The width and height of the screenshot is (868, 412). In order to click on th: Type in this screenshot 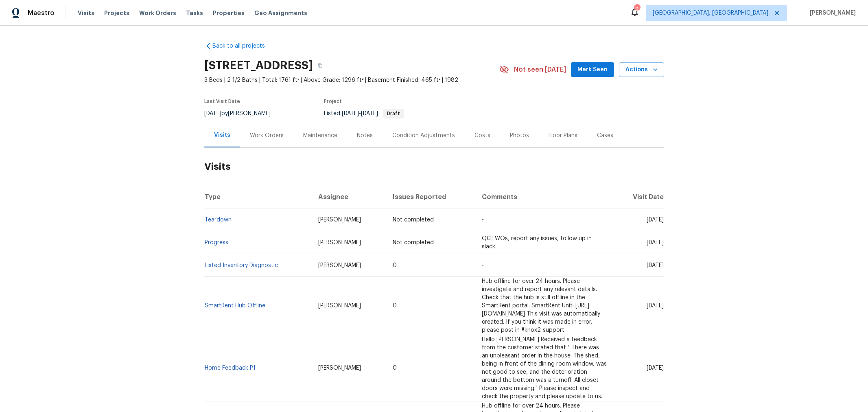, I will do `click(258, 197)`.